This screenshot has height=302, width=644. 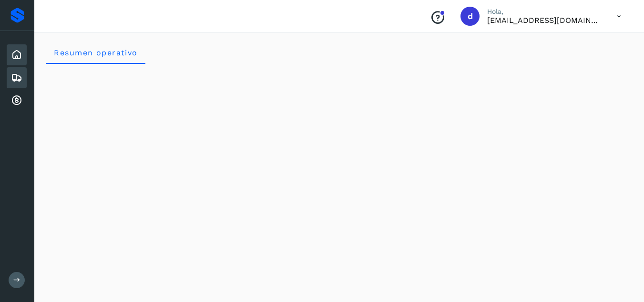 What do you see at coordinates (17, 55) in the screenshot?
I see `div: Inicio` at bounding box center [17, 55].